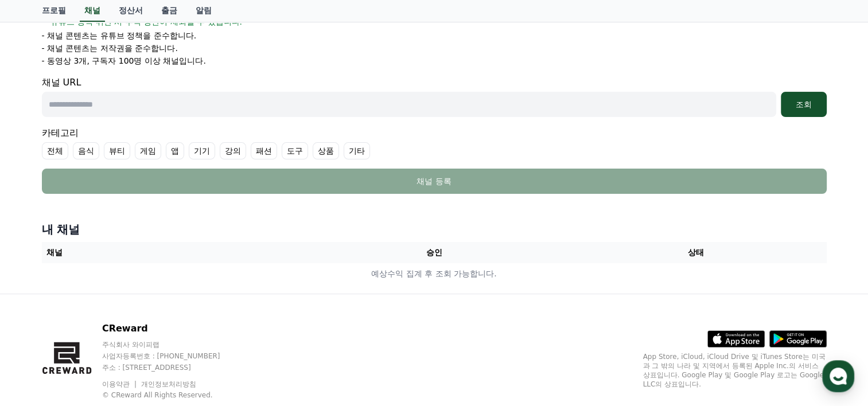 The image size is (868, 406). I want to click on th: 승인, so click(434, 252).